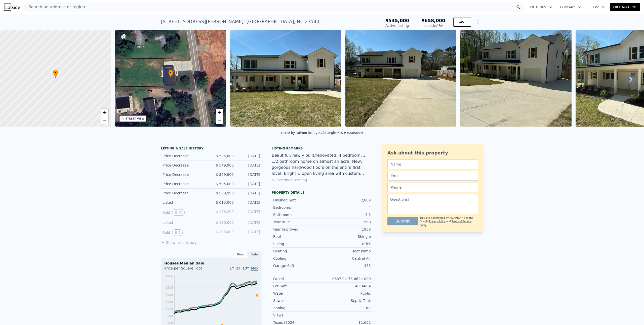 This screenshot has width=644, height=325. Describe the element at coordinates (169, 309) in the screenshot. I see `tspan: $128` at that location.